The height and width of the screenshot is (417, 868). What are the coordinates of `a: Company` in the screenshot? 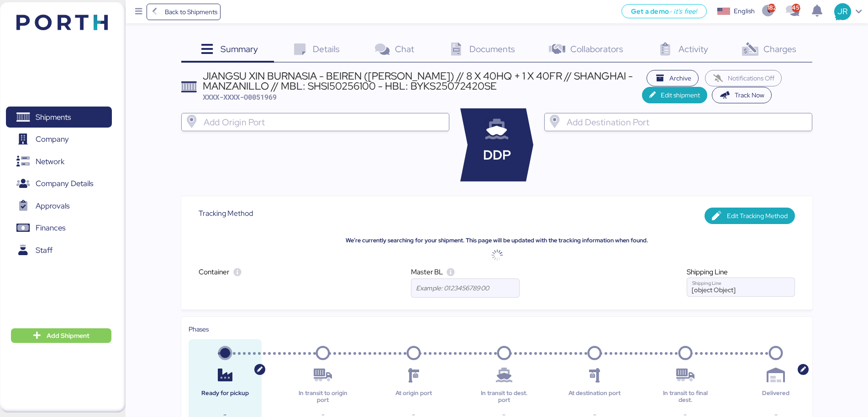 It's located at (59, 139).